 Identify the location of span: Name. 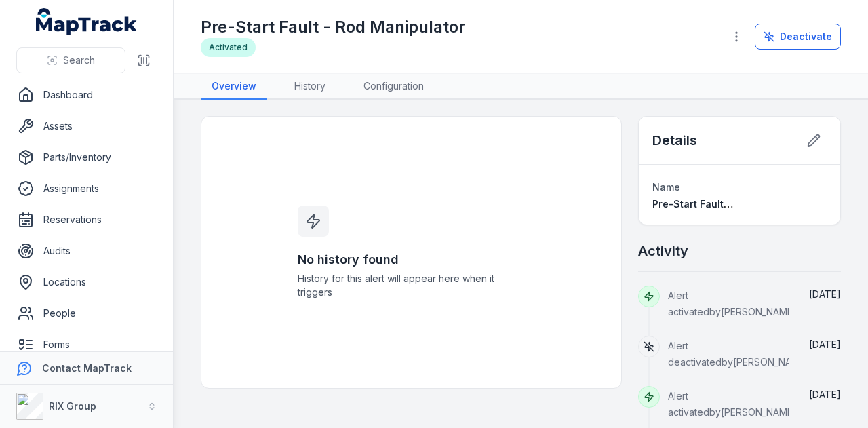
(666, 186).